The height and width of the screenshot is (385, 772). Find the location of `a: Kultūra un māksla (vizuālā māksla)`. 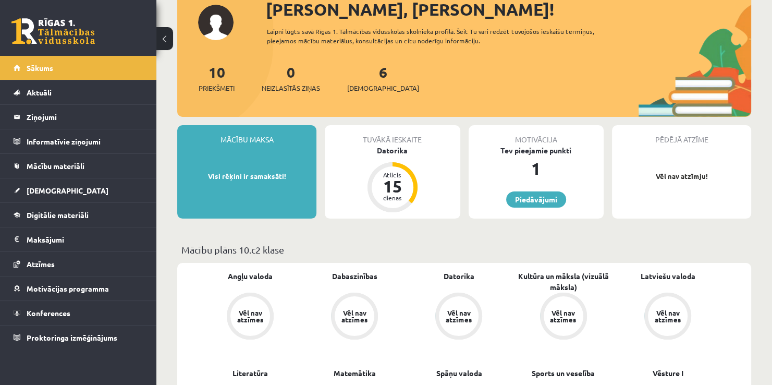

a: Kultūra un māksla (vizuālā māksla) is located at coordinates (563, 281).